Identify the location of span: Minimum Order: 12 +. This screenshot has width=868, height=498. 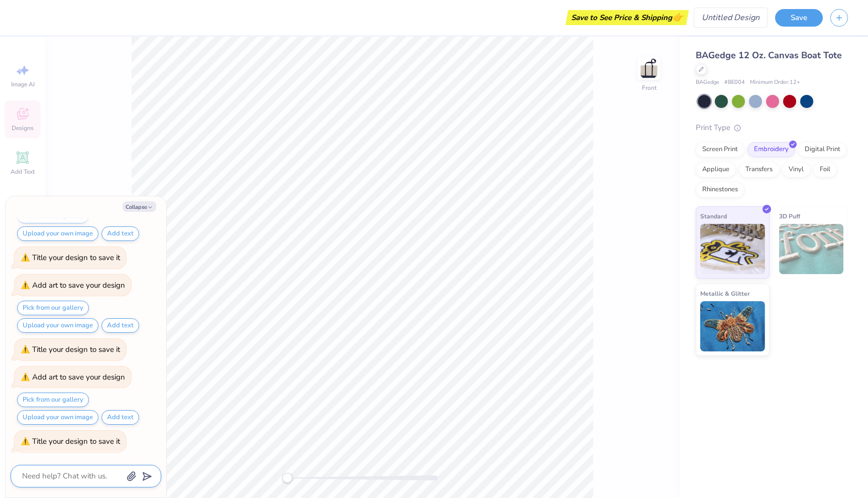
(775, 82).